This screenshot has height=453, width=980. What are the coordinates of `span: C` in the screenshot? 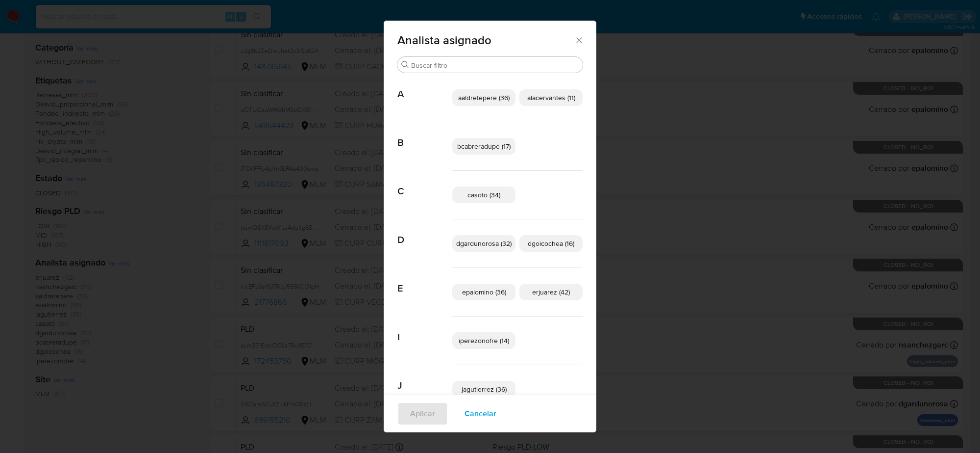 It's located at (425, 184).